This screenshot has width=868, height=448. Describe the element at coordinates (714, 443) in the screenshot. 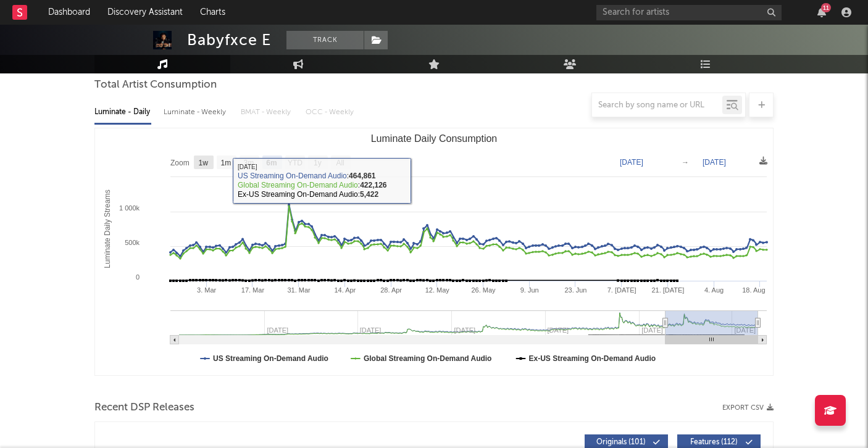

I see `span: Features ( 112 )` at that location.